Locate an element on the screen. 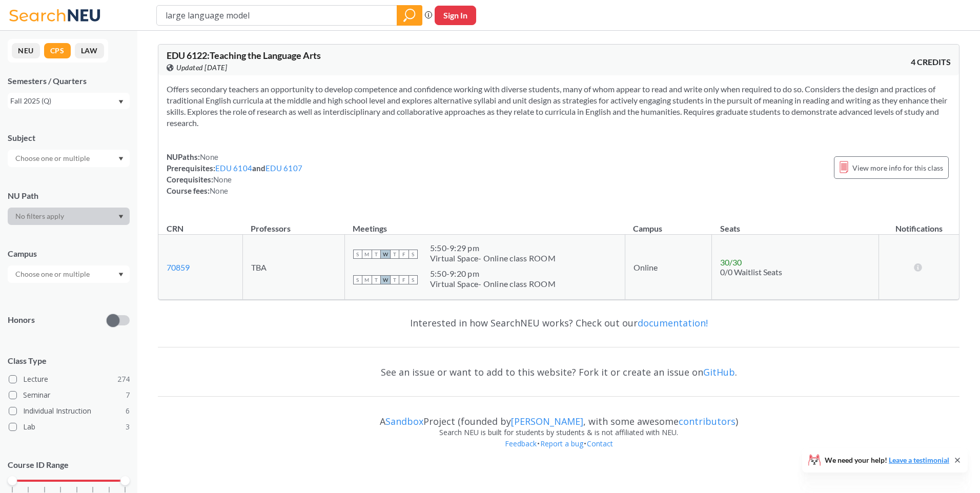 This screenshot has width=980, height=493. div: Fall 2025 (Q) is located at coordinates (64, 101).